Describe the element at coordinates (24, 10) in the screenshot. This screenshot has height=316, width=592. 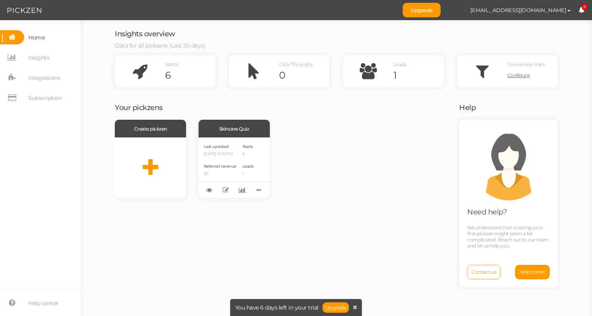
I see `img: Pickzen logo` at that location.